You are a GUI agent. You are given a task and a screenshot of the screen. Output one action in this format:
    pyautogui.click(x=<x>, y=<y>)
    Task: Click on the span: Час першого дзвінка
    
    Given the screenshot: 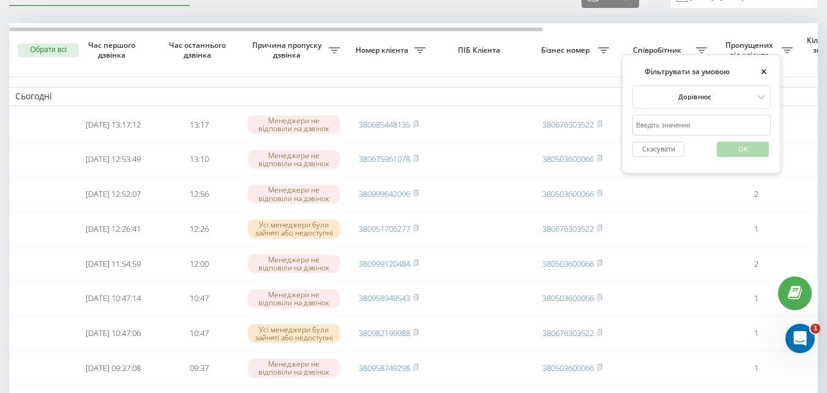 What is the action you would take?
    pyautogui.click(x=113, y=50)
    